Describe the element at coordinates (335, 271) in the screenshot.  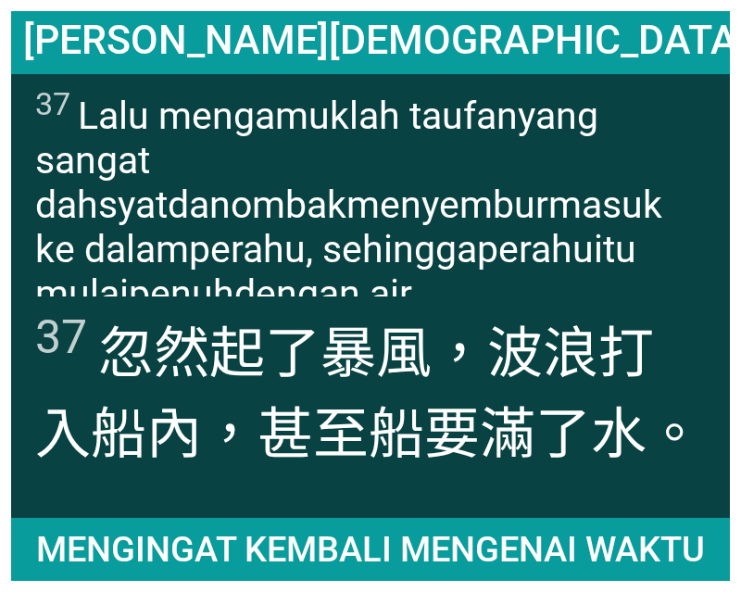
I see `wg4143: , sehingga` at that location.